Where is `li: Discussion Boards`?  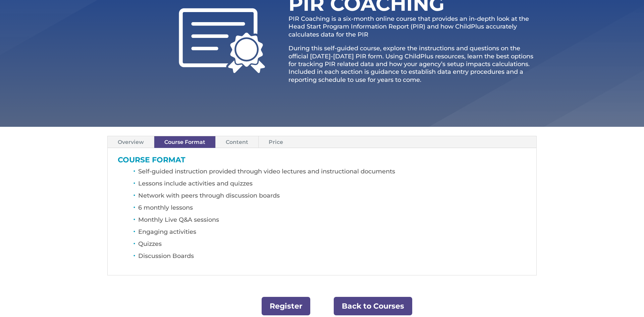 li: Discussion Boards is located at coordinates (332, 257).